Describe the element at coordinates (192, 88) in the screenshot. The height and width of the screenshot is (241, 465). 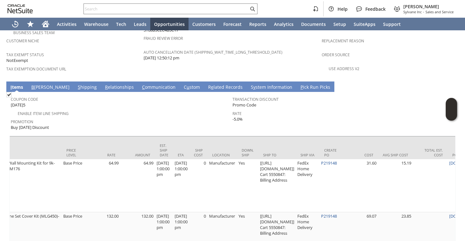
I see `a: Custom` at that location.